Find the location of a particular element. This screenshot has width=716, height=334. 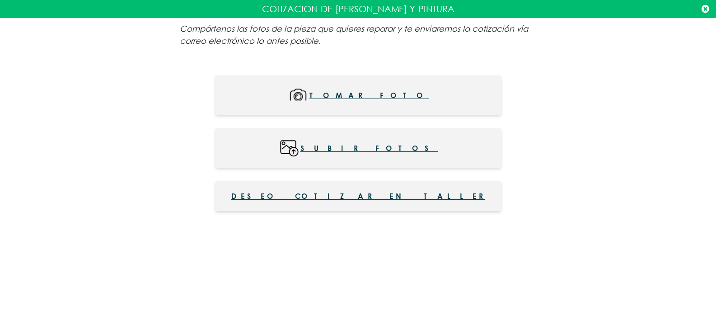

span: Deseo cotizar en taller is located at coordinates (358, 196).